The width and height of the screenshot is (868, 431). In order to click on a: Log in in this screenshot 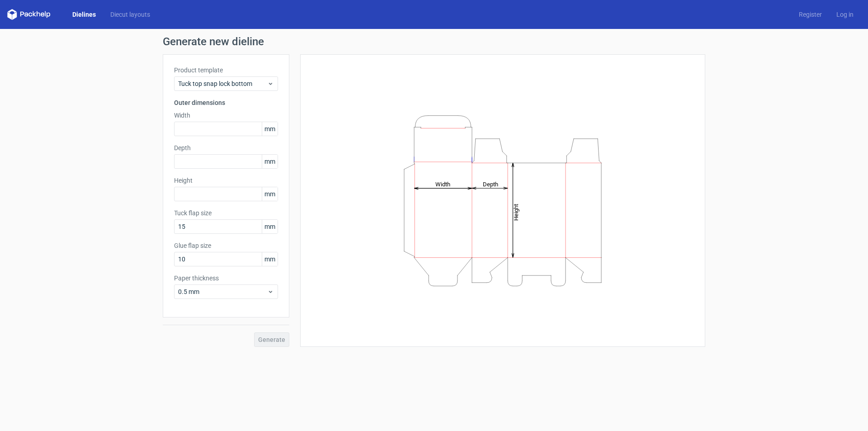, I will do `click(844, 15)`.